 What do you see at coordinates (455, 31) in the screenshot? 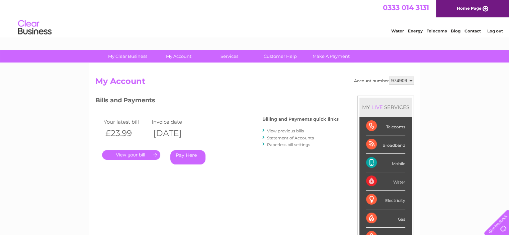
I see `a: Blog` at bounding box center [455, 31].